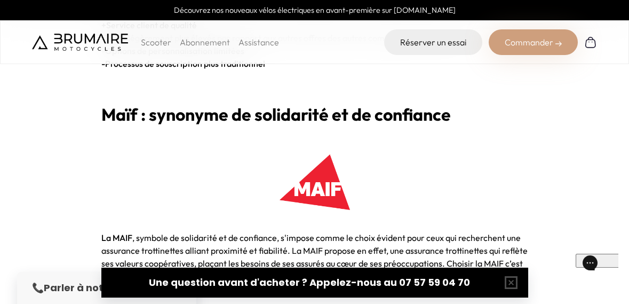 The width and height of the screenshot is (629, 304). I want to click on img: right-arrow-2.png, so click(559, 44).